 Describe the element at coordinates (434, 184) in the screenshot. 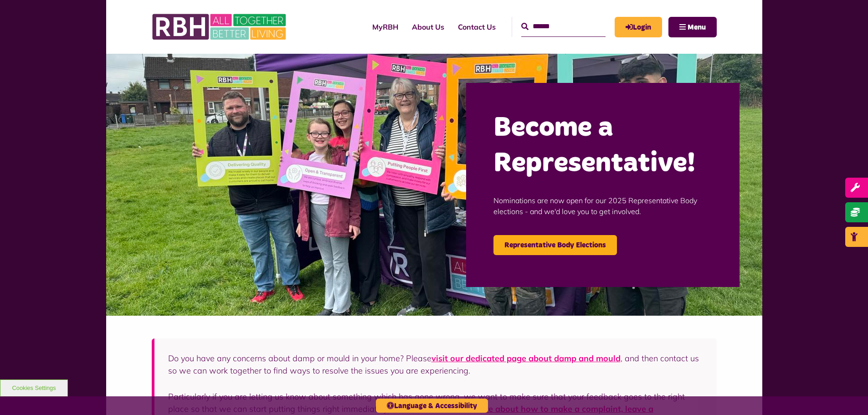

I see `img: Image (22)` at that location.